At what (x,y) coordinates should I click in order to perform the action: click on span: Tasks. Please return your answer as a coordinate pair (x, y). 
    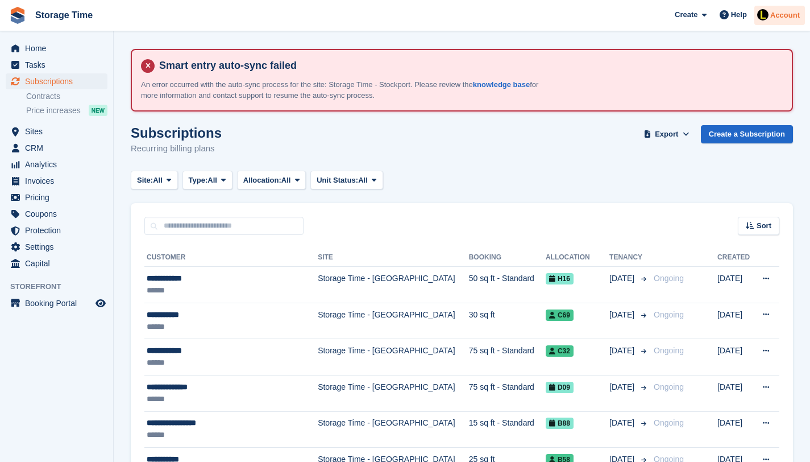
    Looking at the image, I should click on (59, 65).